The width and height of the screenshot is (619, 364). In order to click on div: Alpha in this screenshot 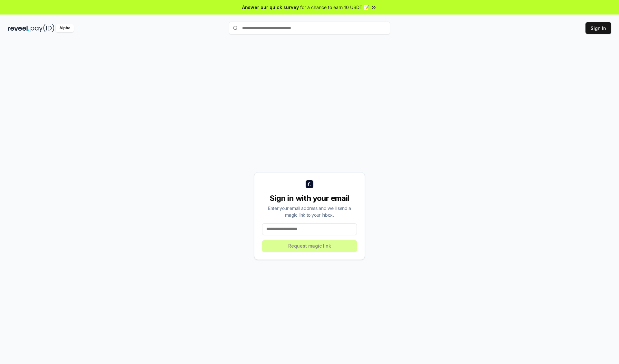, I will do `click(65, 28)`.